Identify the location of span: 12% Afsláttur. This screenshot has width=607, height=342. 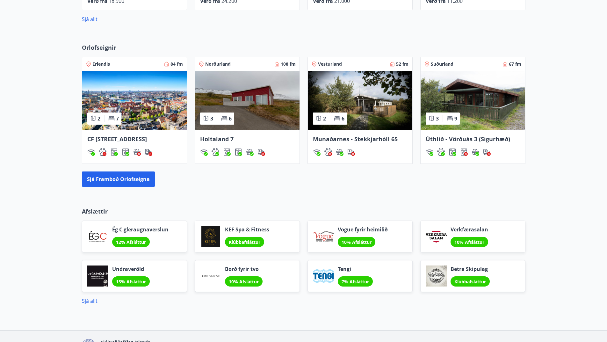
(131, 242).